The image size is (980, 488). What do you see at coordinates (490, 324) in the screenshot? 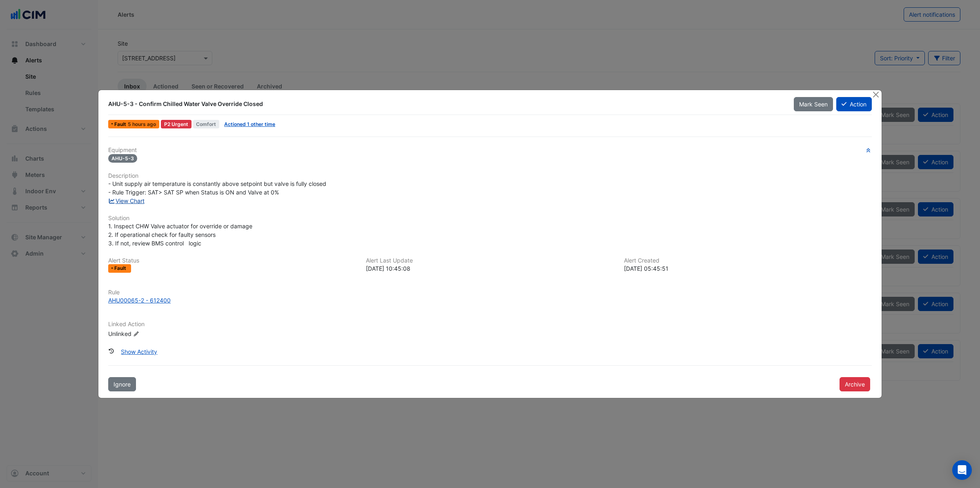
I see `h6: Linked Action` at bounding box center [490, 324].